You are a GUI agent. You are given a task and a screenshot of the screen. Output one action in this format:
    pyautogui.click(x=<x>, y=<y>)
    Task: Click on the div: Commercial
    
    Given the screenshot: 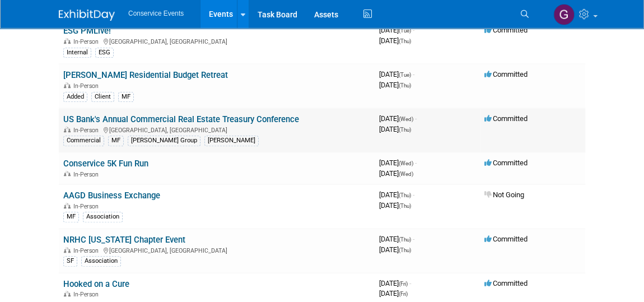 What is the action you would take?
    pyautogui.click(x=84, y=141)
    